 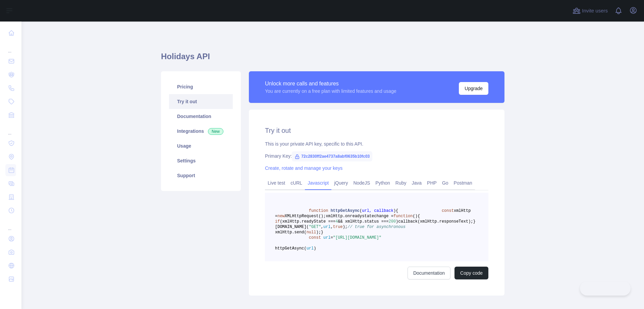 What do you see at coordinates (201, 161) in the screenshot?
I see `a: Settings` at bounding box center [201, 161].